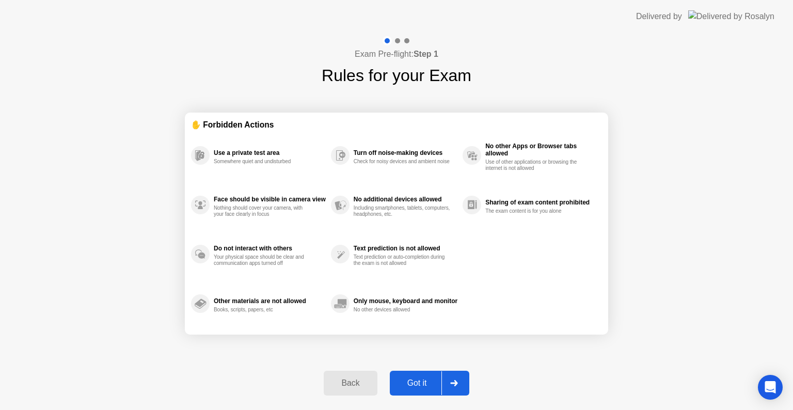  I want to click on div: Your physical space should be clear and communication apps turned off, so click(262, 260).